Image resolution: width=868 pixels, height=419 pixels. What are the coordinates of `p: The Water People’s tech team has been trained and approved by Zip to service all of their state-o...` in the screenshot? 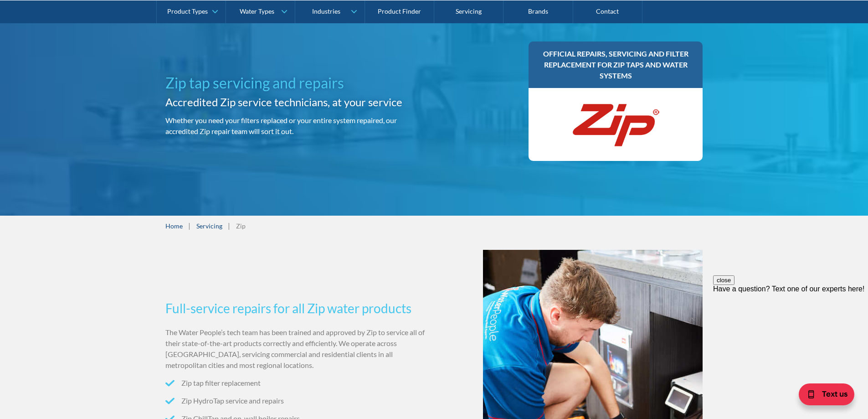 It's located at (298, 349).